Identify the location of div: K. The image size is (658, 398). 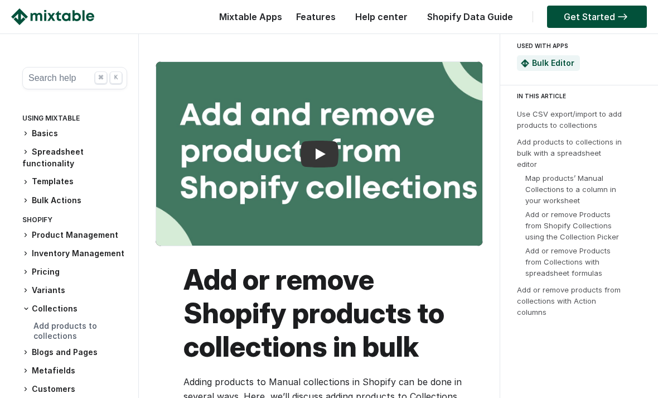
(116, 78).